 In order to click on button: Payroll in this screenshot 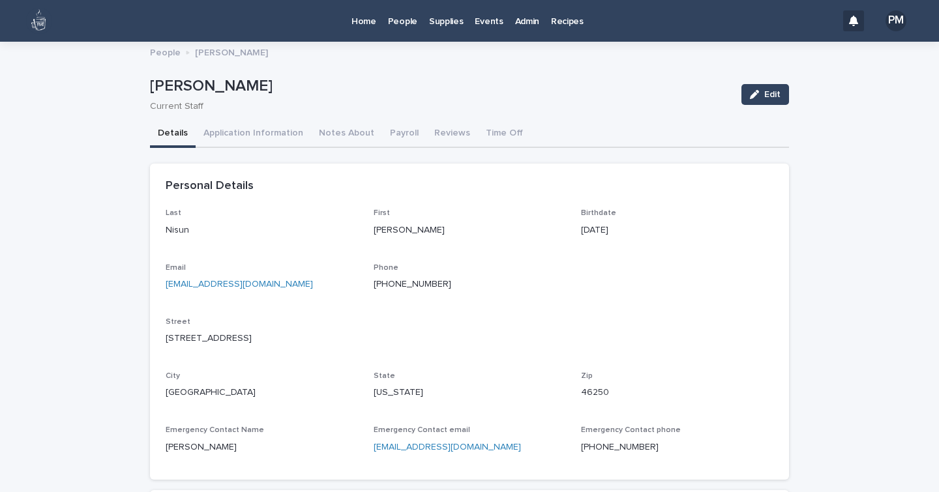, I will do `click(404, 134)`.